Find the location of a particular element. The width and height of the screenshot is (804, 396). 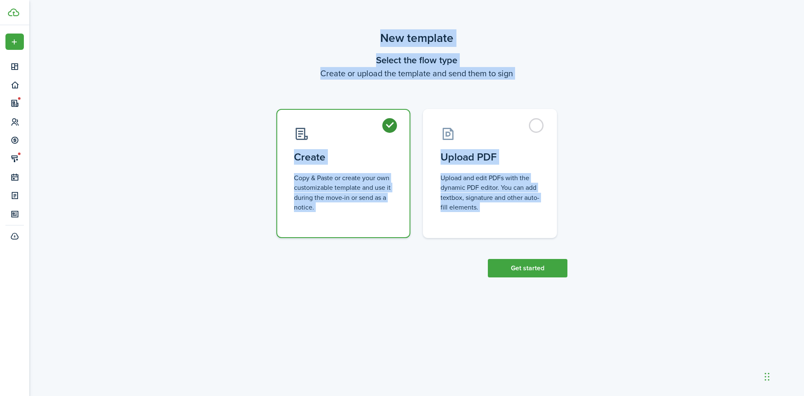

wizard-step-header-description: Create or upload the template and send them to sign is located at coordinates (417, 73).